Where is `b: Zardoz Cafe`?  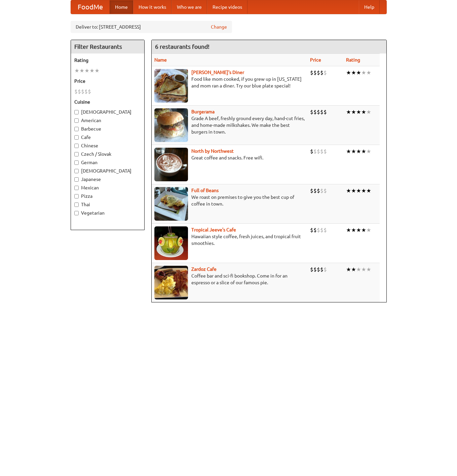
b: Zardoz Cafe is located at coordinates (204, 269).